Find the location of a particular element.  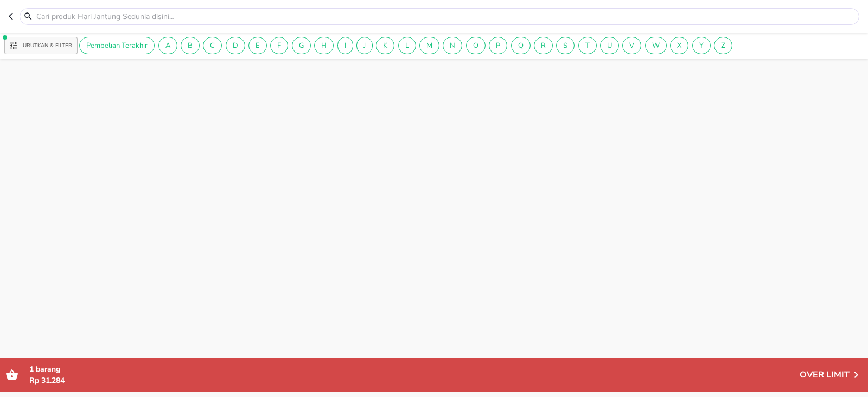

span: U is located at coordinates (609, 46).